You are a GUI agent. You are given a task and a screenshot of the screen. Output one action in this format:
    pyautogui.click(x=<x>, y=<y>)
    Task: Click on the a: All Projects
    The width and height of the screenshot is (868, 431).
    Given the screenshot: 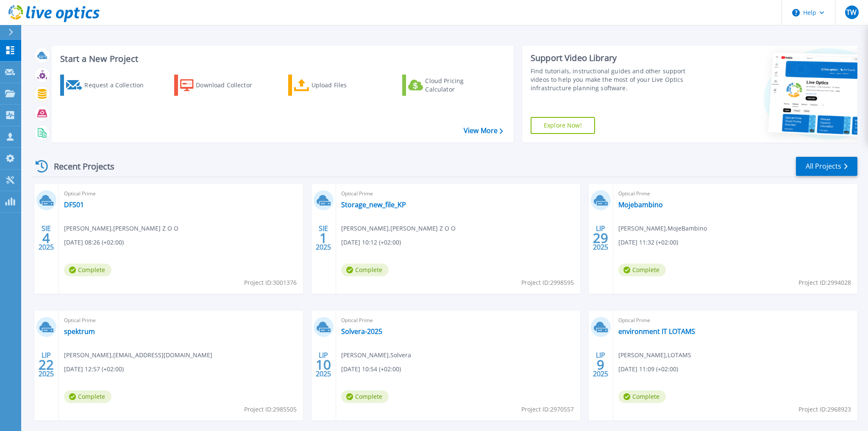 What is the action you would take?
    pyautogui.click(x=826, y=166)
    